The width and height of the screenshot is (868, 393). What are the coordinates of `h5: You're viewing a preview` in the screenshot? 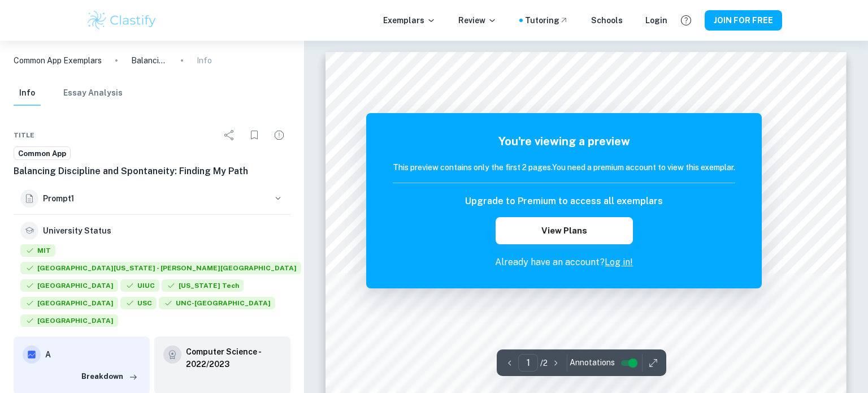 It's located at (564, 142).